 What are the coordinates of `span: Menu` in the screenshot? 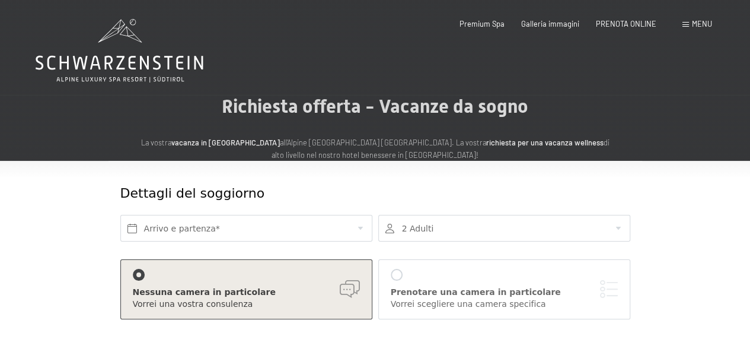 It's located at (702, 24).